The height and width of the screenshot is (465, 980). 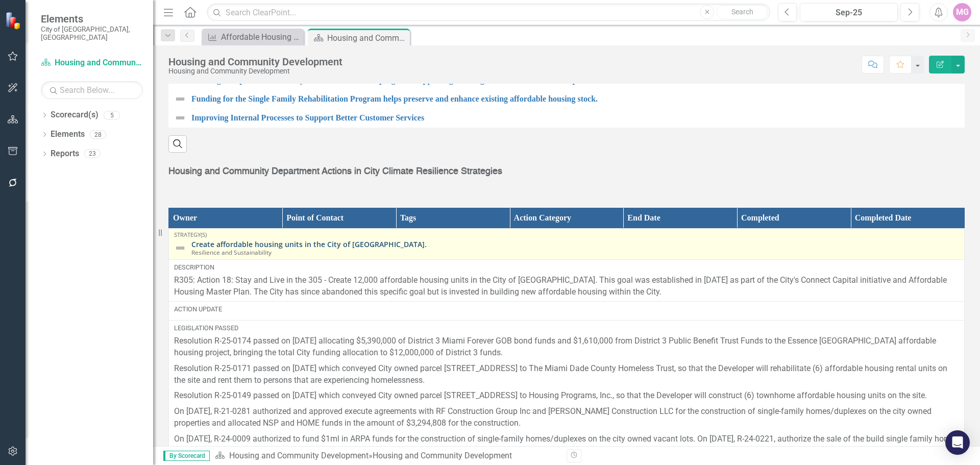 I want to click on span: Resilience and Sustainability, so click(x=232, y=252).